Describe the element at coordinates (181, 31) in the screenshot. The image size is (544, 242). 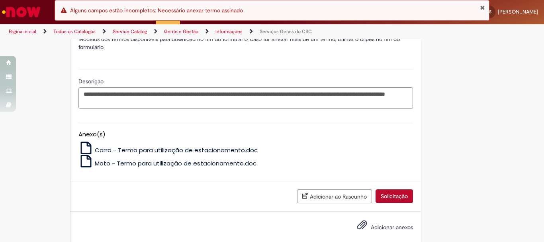
I see `ul: Trilhas de página` at that location.